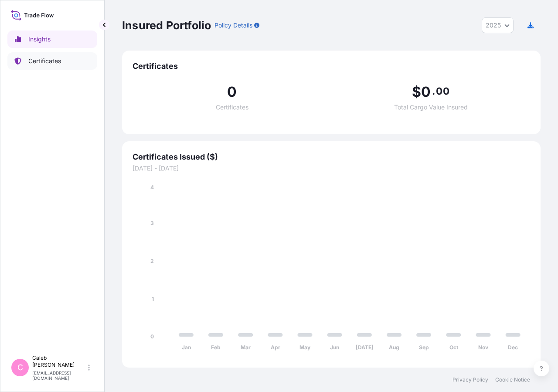 The width and height of the screenshot is (558, 392). Describe the element at coordinates (493, 25) in the screenshot. I see `span: 2025` at that location.